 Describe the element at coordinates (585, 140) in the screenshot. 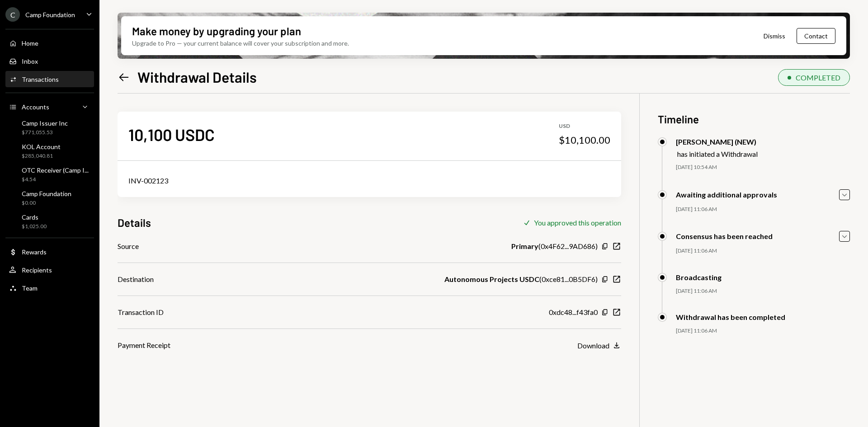

I see `div: $10,100.00` at that location.